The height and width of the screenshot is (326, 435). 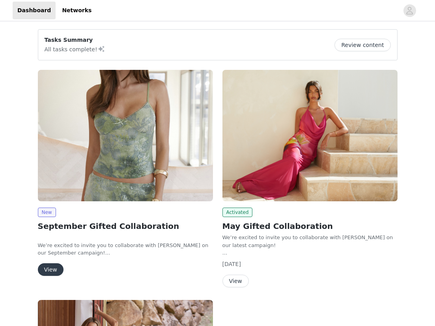 I want to click on div: avatar, so click(x=409, y=11).